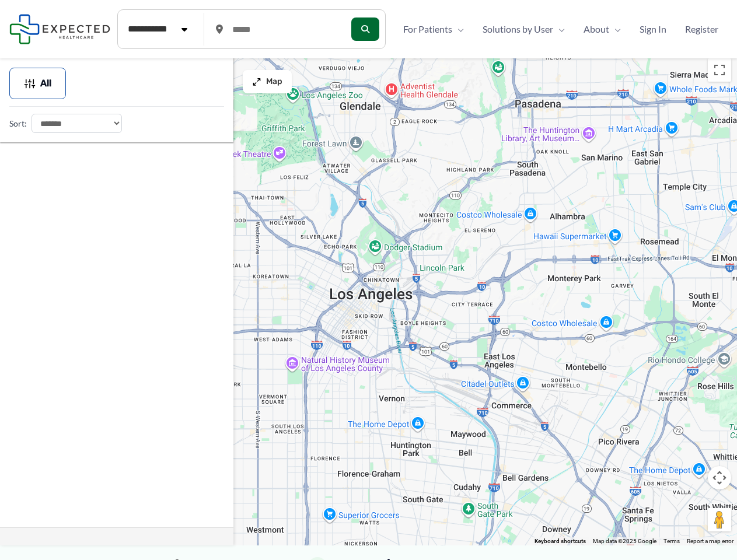 This screenshot has height=560, width=737. I want to click on a: Solutions by UserMenu Toggle, so click(524, 29).